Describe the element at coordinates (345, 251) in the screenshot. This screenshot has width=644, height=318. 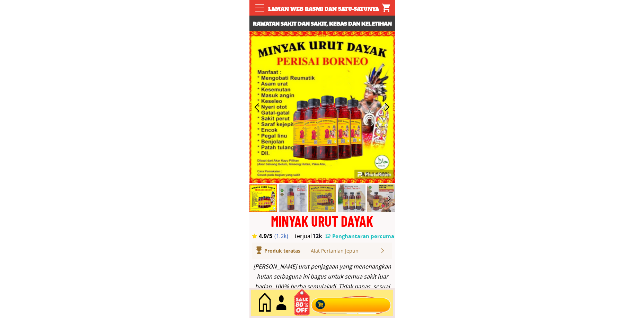
I see `div: Alat Pertanian Jepun` at that location.